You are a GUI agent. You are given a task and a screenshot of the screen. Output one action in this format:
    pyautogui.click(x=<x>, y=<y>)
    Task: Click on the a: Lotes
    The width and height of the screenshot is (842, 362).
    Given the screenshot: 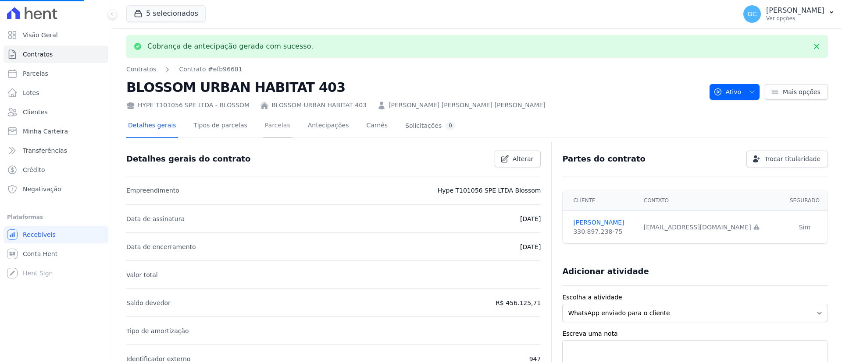 What is the action you would take?
    pyautogui.click(x=56, y=93)
    